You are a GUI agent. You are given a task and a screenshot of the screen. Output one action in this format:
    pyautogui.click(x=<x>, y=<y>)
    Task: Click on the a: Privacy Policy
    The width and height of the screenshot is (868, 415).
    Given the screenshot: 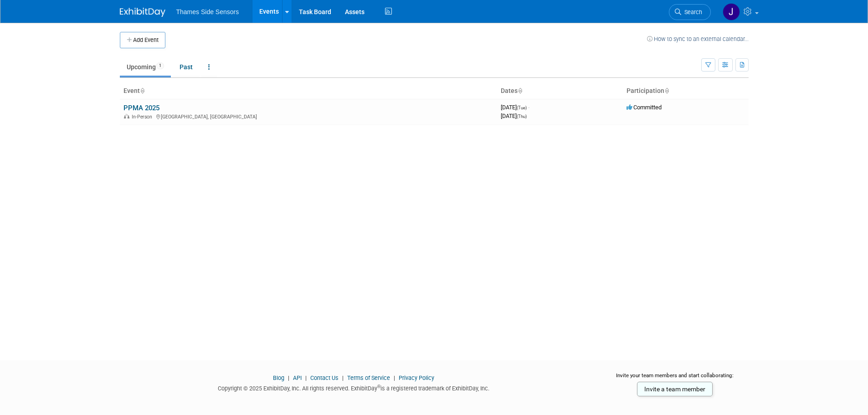 What is the action you would take?
    pyautogui.click(x=416, y=378)
    